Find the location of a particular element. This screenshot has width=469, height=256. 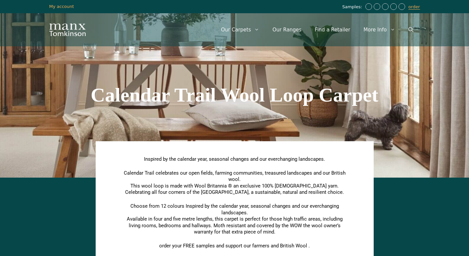

p: Calendar Trail celebrates our open fields, farming communities, treasured landscapes and our Brit... is located at coordinates (235, 183).